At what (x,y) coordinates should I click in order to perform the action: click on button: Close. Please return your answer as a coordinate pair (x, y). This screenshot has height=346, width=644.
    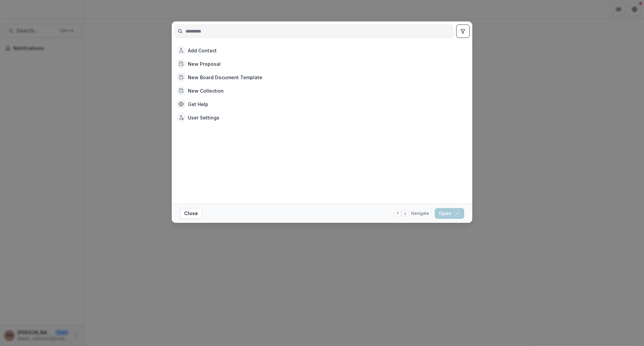
    Looking at the image, I should click on (191, 214).